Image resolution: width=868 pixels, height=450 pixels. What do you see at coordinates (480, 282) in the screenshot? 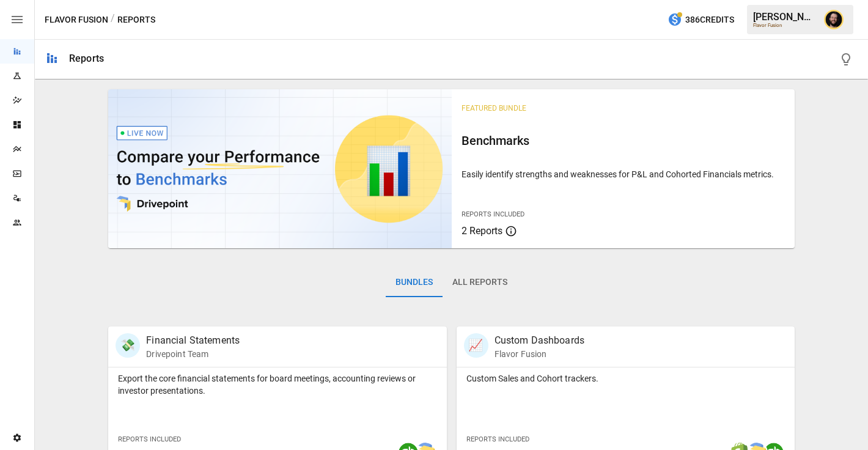
I see `button: All Reports` at bounding box center [480, 282].